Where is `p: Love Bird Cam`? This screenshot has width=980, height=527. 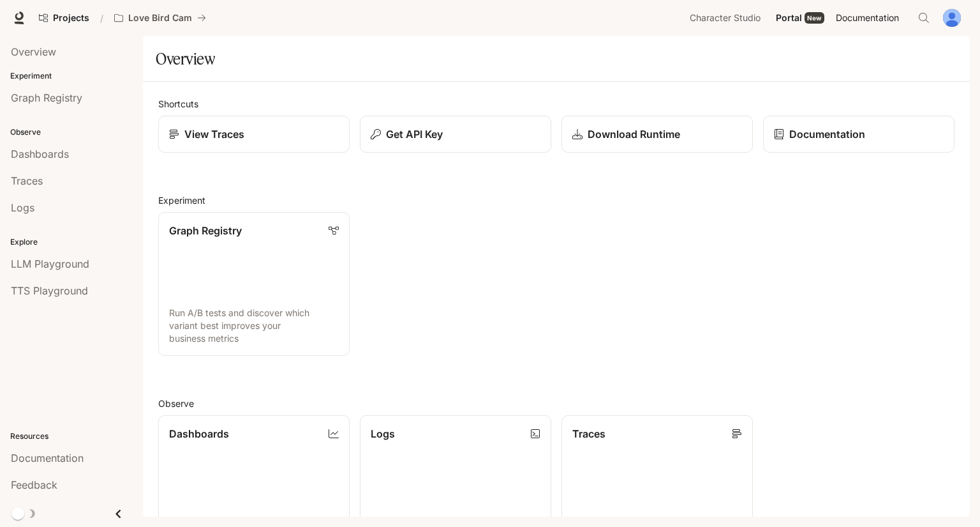 p: Love Bird Cam is located at coordinates (160, 18).